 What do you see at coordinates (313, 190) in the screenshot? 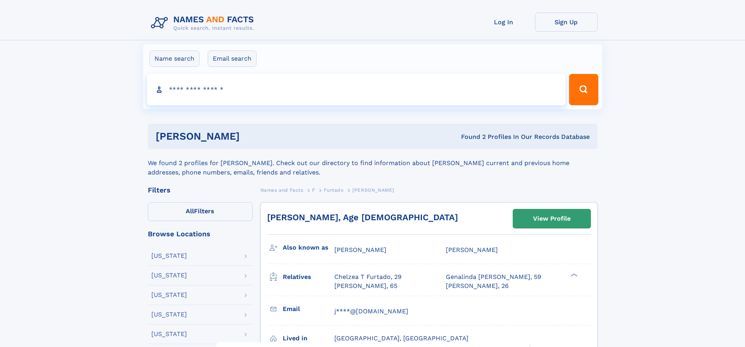
I see `span: F` at bounding box center [313, 190].